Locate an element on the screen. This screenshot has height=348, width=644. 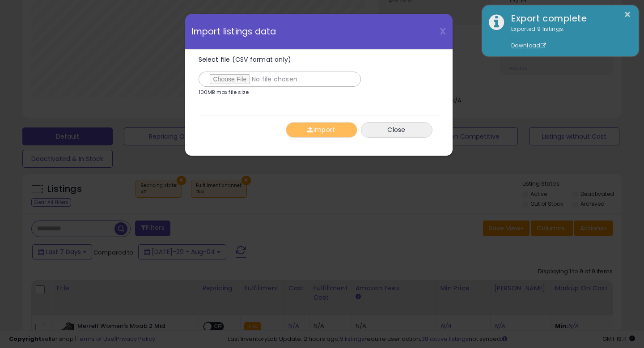
span: X is located at coordinates (443, 31).